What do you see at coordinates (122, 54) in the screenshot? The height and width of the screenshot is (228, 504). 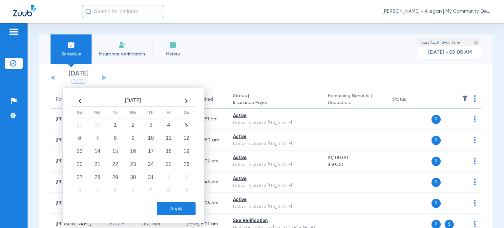 I see `span: Insurance Verification` at bounding box center [122, 54].